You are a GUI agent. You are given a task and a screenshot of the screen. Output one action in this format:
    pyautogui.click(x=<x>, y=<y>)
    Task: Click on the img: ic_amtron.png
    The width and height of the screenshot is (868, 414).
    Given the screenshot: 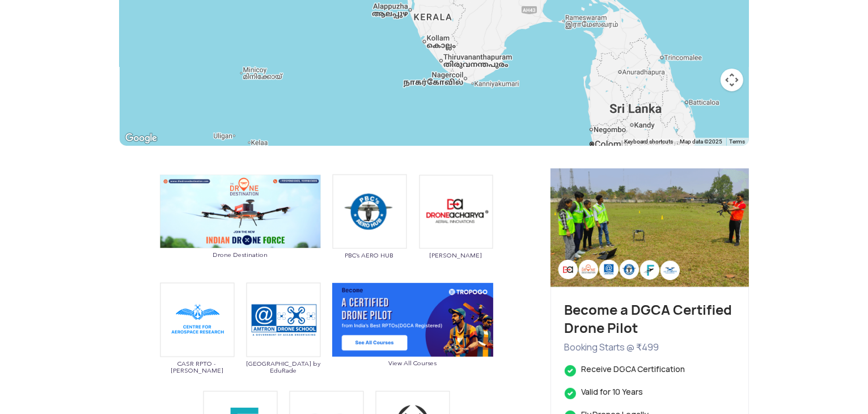 What is the action you would take?
    pyautogui.click(x=283, y=320)
    